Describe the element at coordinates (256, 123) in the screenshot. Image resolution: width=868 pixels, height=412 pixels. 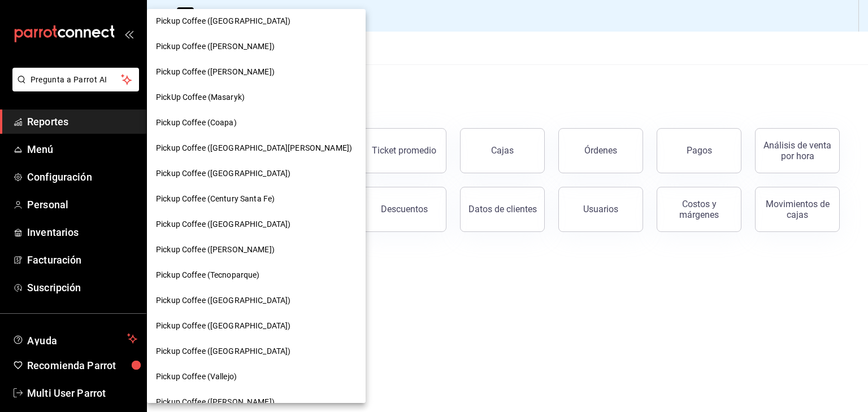
I see `div: Pickup Coffee (Coapa)` at that location.